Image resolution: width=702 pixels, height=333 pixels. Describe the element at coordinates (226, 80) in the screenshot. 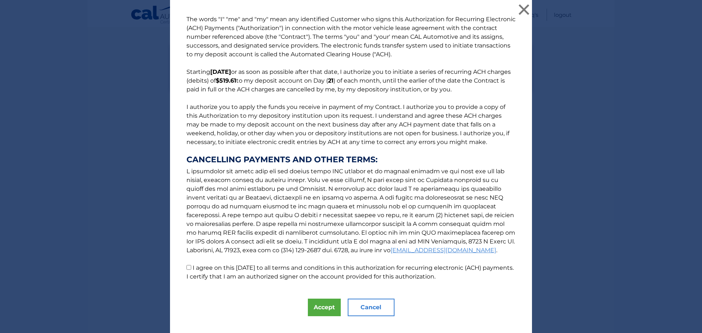

I see `b: $519.61` at that location.